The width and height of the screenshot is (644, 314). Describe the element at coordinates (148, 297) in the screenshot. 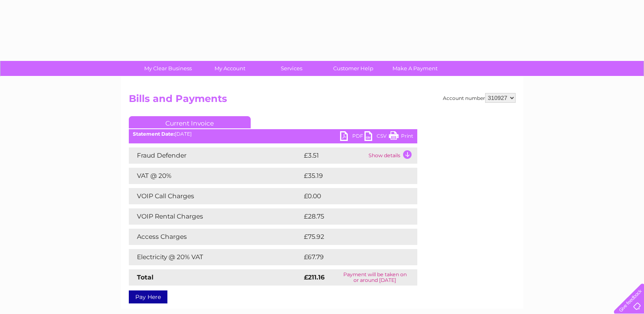

I see `a: Pay Here` at that location.